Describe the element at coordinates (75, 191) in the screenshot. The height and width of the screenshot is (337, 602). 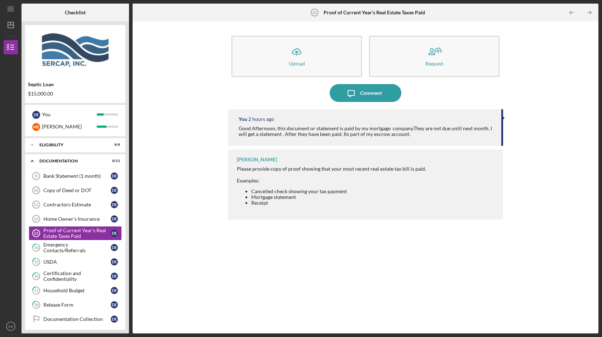
I see `a: 10Copy of Deed or DOTDE` at that location.